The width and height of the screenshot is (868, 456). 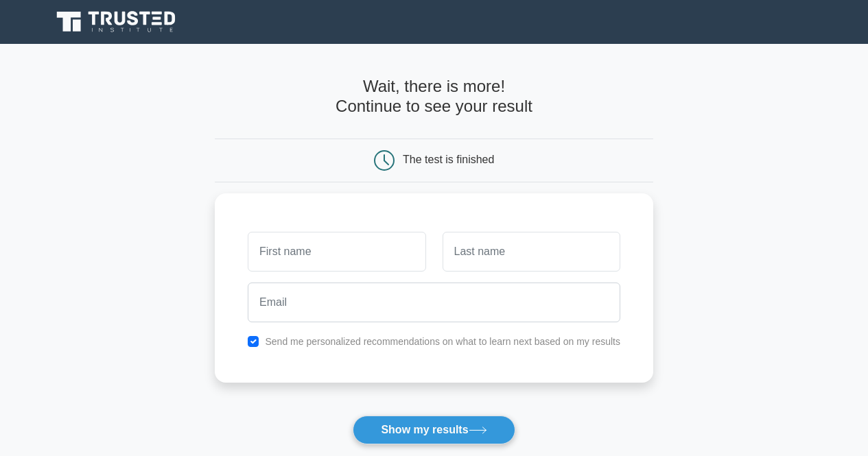 I want to click on h4: Wait, there is more! Continue to see your result, so click(x=434, y=97).